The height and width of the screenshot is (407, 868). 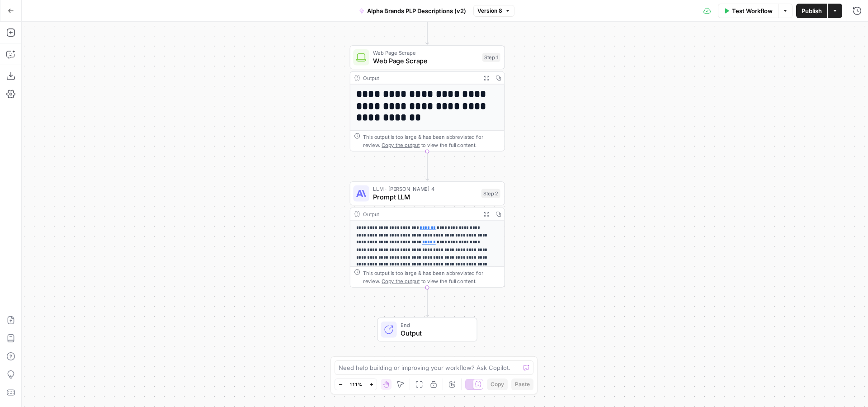 I want to click on button: Version 8, so click(x=494, y=11).